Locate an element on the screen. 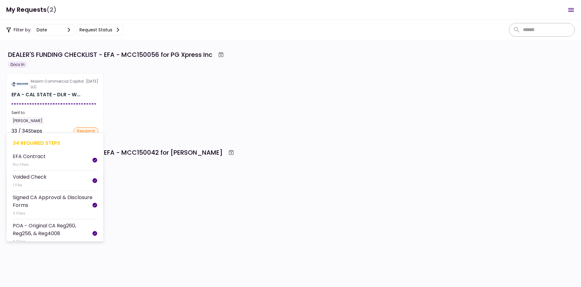 The image size is (581, 287). div: Signed CA Approval & Disclosure Forms is located at coordinates (52, 201).